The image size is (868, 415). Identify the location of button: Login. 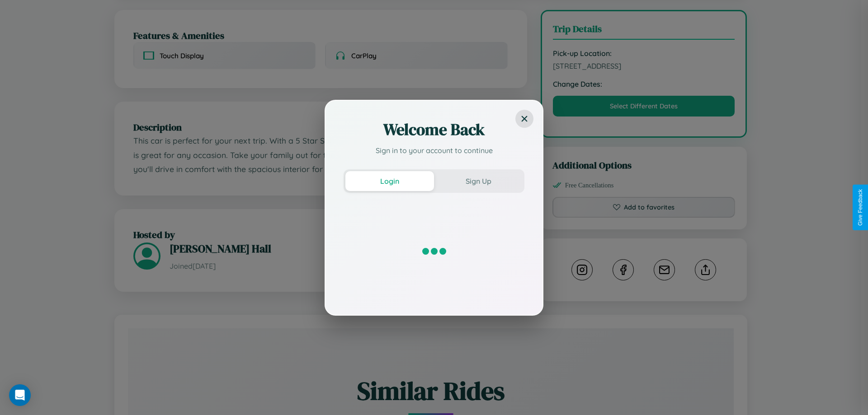
(389, 181).